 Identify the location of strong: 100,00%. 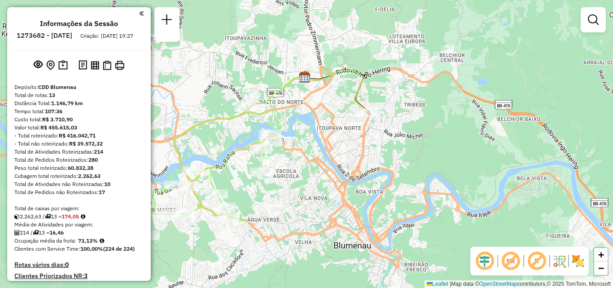
(92, 248).